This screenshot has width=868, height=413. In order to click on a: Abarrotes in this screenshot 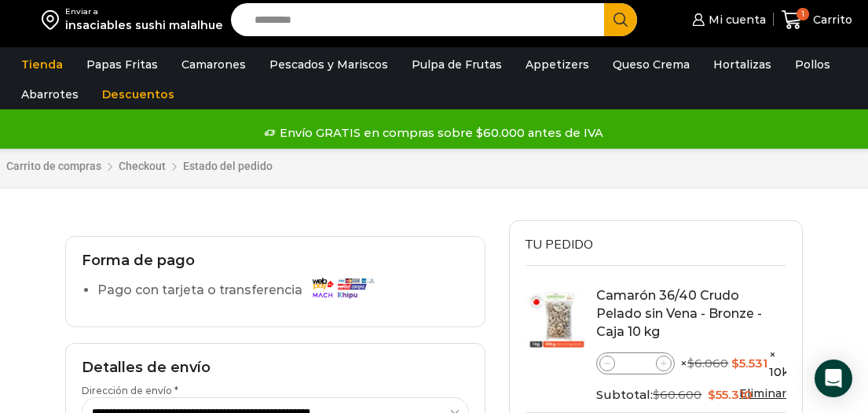, I will do `click(49, 95)`.